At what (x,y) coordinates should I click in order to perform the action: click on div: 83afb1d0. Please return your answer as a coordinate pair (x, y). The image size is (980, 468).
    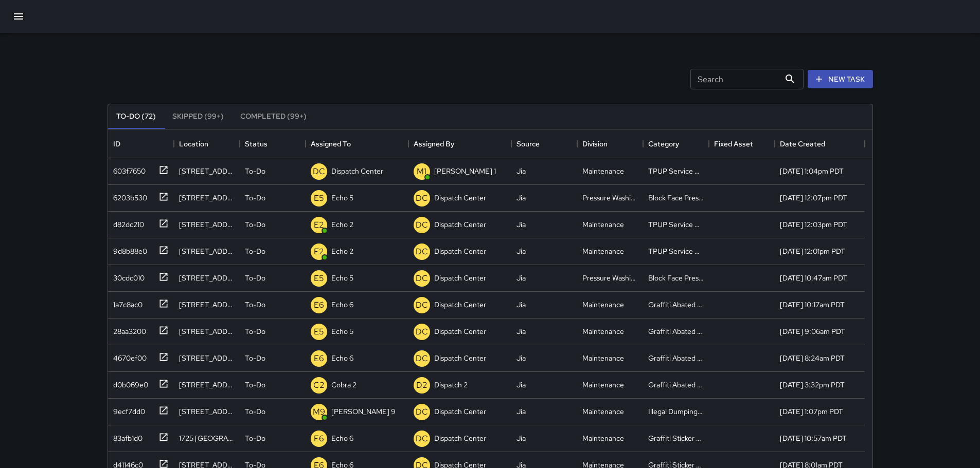
    Looking at the image, I should click on (126, 437).